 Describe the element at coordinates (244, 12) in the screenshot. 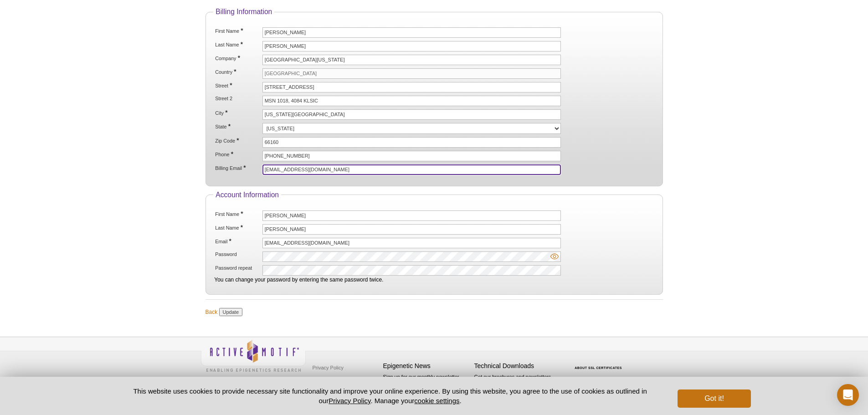

I see `legend: Billing Information` at that location.